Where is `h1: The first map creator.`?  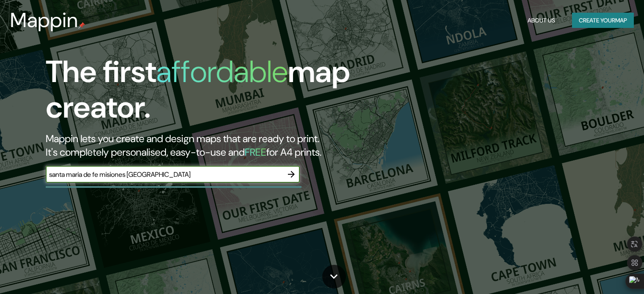 h1: The first map creator. is located at coordinates (207, 93).